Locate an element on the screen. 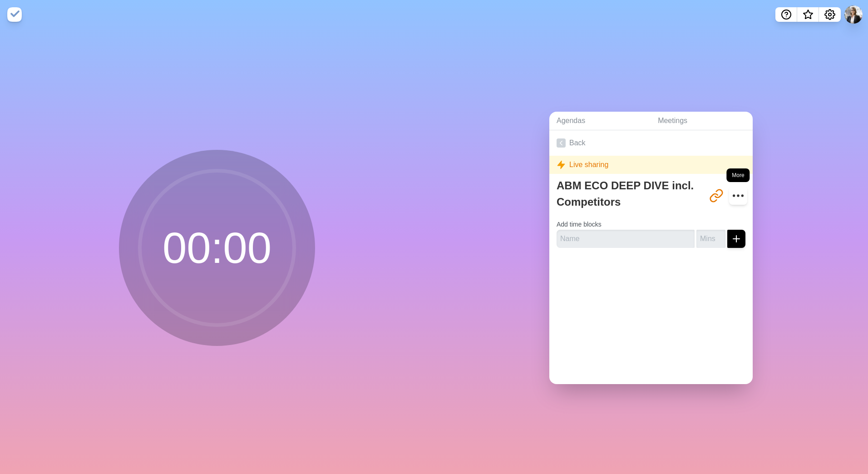 The image size is (868, 474). a: Agendas is located at coordinates (599, 121).